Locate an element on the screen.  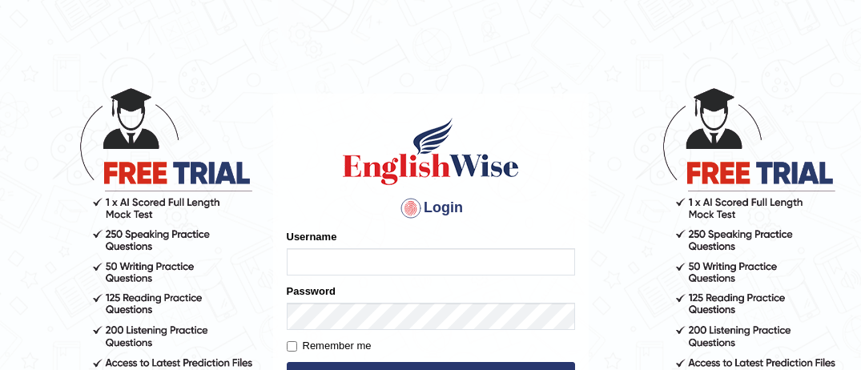
img: Logo of English Wise sign in for intelligent practice with AI is located at coordinates (431, 151).